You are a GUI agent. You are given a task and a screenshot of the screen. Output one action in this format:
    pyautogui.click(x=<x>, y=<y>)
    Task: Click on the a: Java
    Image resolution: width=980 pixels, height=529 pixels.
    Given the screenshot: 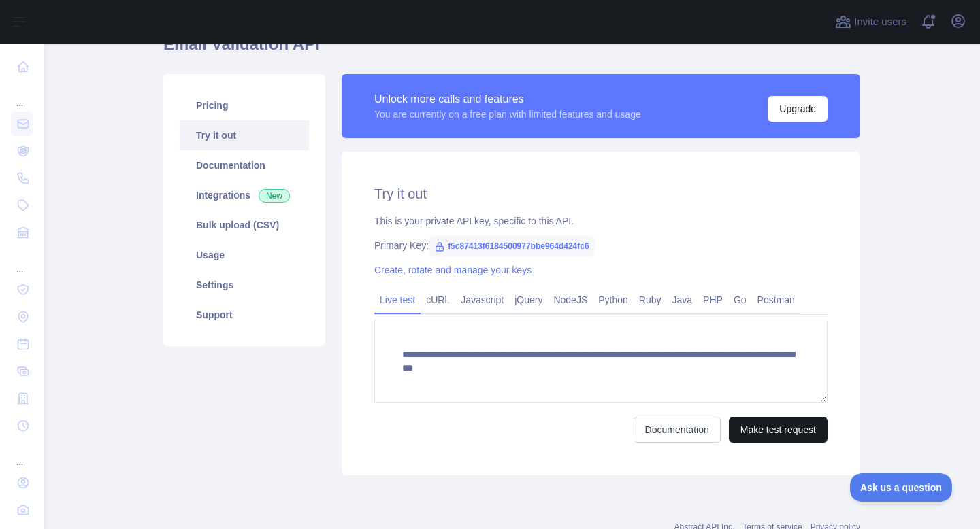 What is the action you would take?
    pyautogui.click(x=683, y=300)
    